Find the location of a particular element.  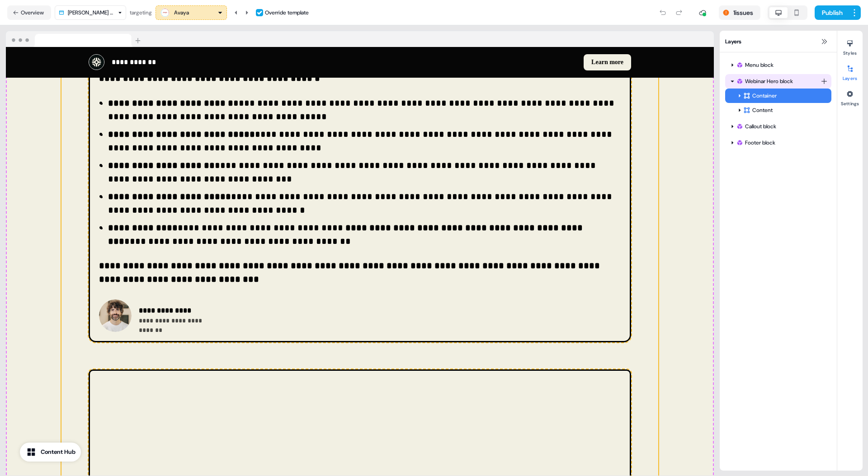

div: targeting is located at coordinates (140, 12).